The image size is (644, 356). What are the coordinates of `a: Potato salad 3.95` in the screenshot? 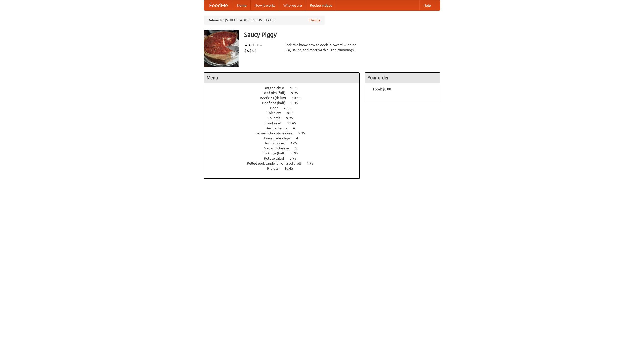 It's located at (285, 158).